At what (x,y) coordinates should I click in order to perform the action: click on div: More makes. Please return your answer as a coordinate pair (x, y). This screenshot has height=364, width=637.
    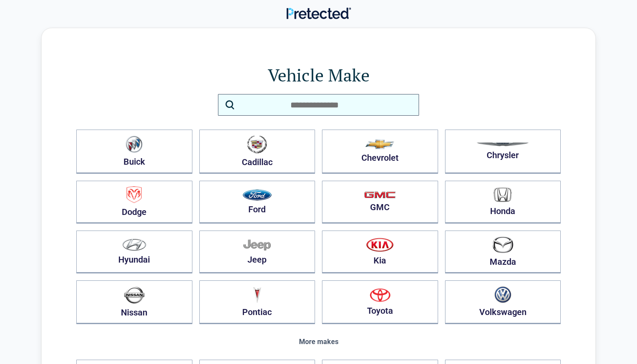
    Looking at the image, I should click on (318, 342).